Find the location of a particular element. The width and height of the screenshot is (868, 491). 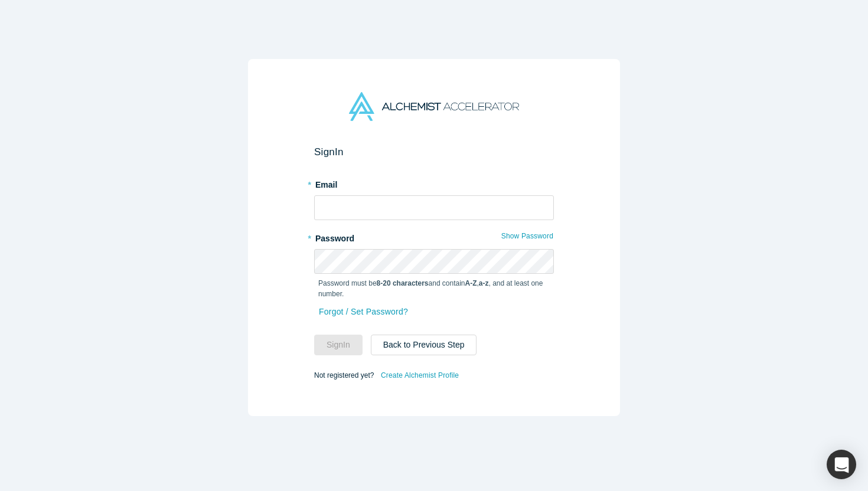

button: SignIn is located at coordinates (338, 344).